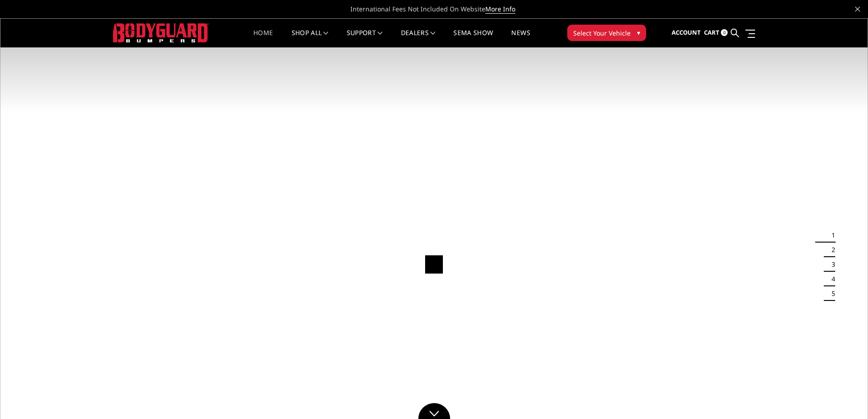 This screenshot has width=868, height=419. I want to click on span: 0, so click(724, 32).